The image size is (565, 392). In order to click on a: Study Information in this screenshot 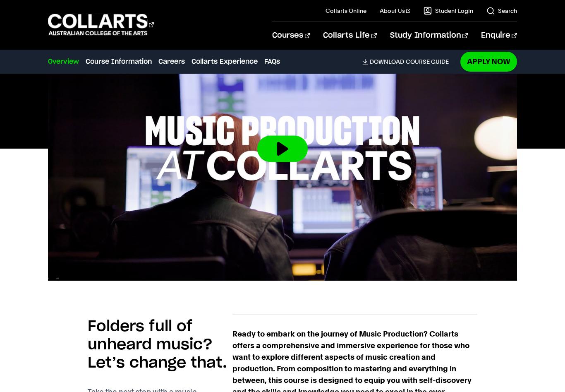, I will do `click(429, 35)`.